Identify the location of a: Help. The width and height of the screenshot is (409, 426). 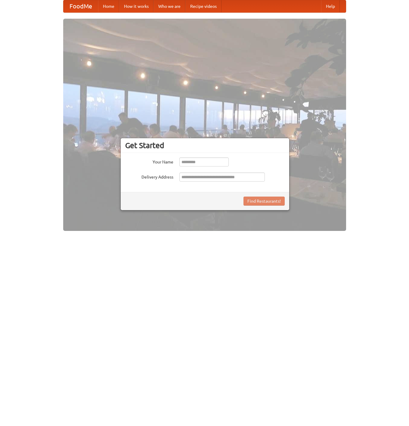
(331, 6).